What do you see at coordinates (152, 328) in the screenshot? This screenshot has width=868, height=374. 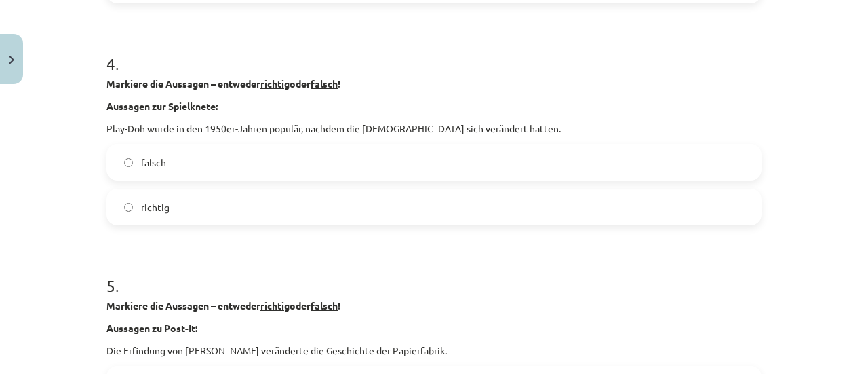 I see `strong: Aussagen zu Post-It:` at bounding box center [152, 328].